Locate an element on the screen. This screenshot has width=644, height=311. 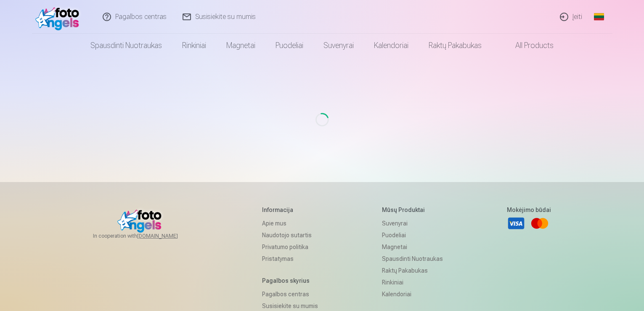
a: Pagalbos centras is located at coordinates (290, 294).